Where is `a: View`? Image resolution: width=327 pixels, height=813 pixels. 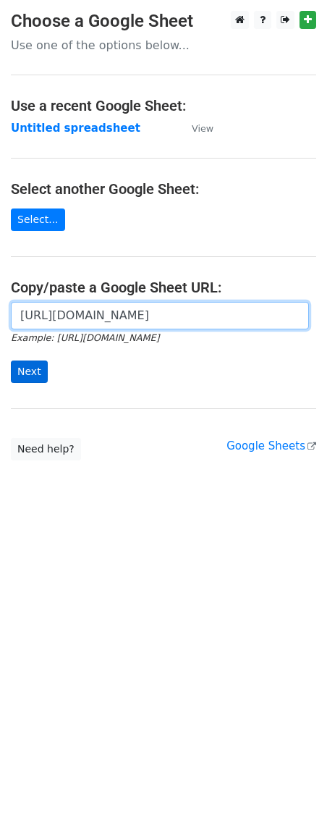 a: View is located at coordinates (196, 128).